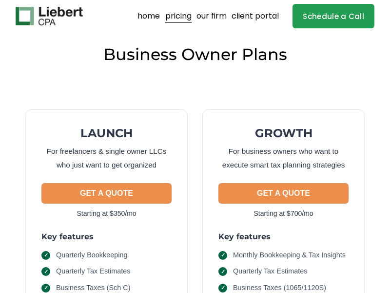  Describe the element at coordinates (283, 213) in the screenshot. I see `p: Starting at $700/mo` at that location.